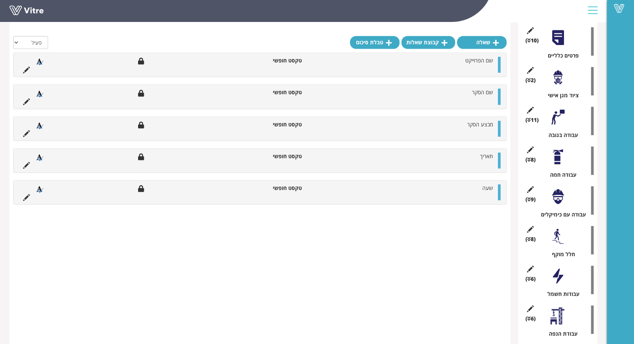 Image resolution: width=634 pixels, height=344 pixels. What do you see at coordinates (560, 214) in the screenshot?
I see `div: עבודה עם כימיקלים` at bounding box center [560, 214].